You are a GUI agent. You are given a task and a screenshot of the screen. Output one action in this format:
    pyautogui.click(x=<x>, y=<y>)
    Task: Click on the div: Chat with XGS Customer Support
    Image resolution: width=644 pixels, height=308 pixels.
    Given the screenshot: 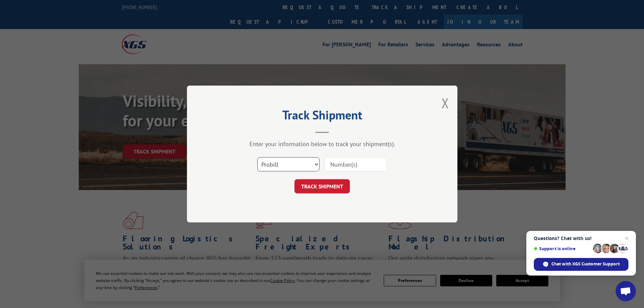 What is the action you would take?
    pyautogui.click(x=581, y=265)
    